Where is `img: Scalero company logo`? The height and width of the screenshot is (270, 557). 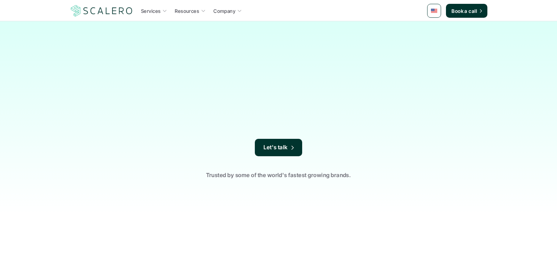 img: Scalero company logo is located at coordinates (102, 11).